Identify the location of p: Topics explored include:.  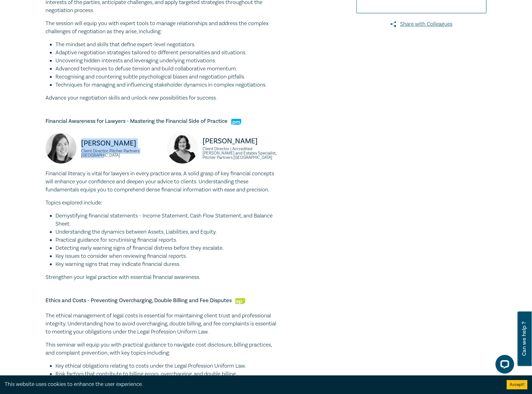
(163, 203).